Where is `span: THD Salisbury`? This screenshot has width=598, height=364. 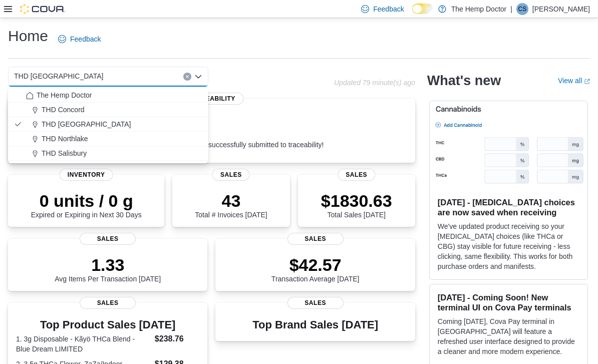
span: THD Salisbury is located at coordinates (64, 153).